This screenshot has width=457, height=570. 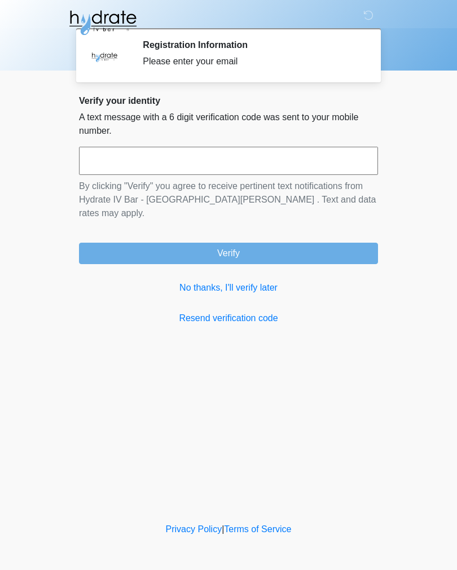 I want to click on a: No thanks, I'll verify later, so click(x=229, y=288).